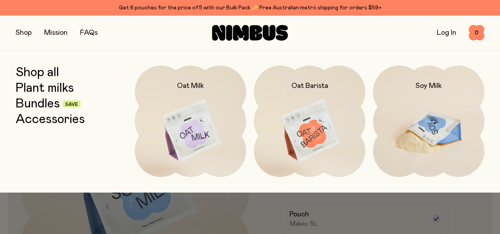 Image resolution: width=500 pixels, height=234 pixels. Describe the element at coordinates (37, 104) in the screenshot. I see `a: Bundles` at that location.